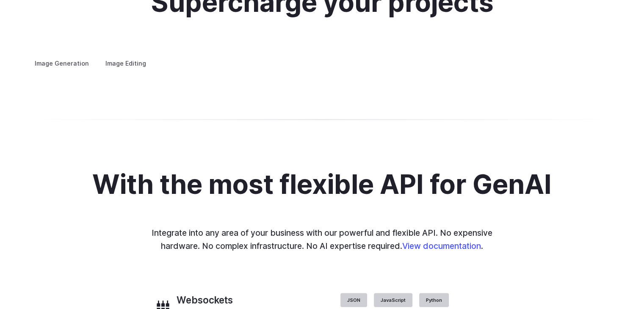 The height and width of the screenshot is (309, 644). Describe the element at coordinates (434, 301) in the screenshot. I see `label: Python` at that location.